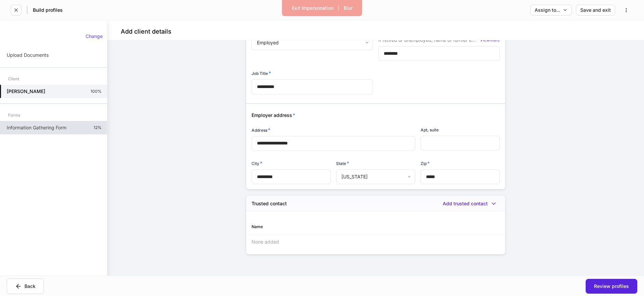 This screenshot has width=644, height=296. What do you see at coordinates (313, 227) in the screenshot?
I see `div: Name` at bounding box center [313, 227].